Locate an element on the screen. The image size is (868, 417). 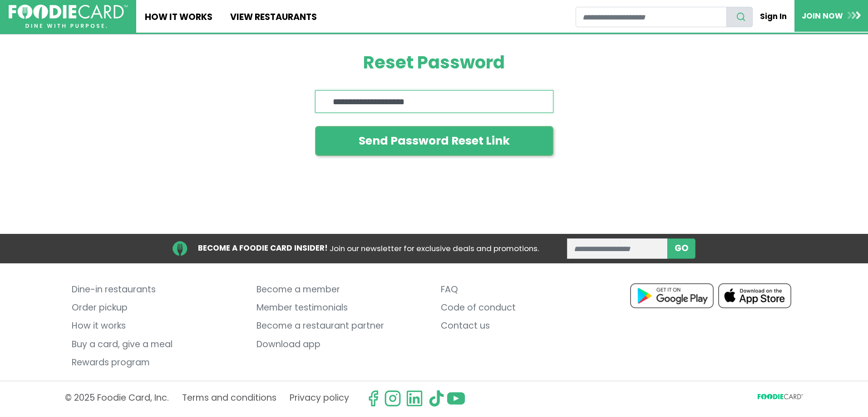
a: Sign In is located at coordinates (773, 17).